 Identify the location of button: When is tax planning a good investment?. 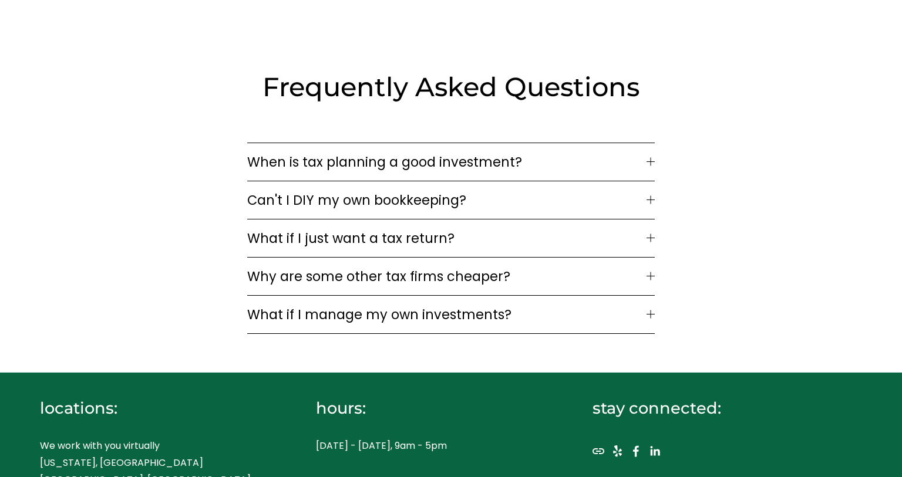
(451, 162).